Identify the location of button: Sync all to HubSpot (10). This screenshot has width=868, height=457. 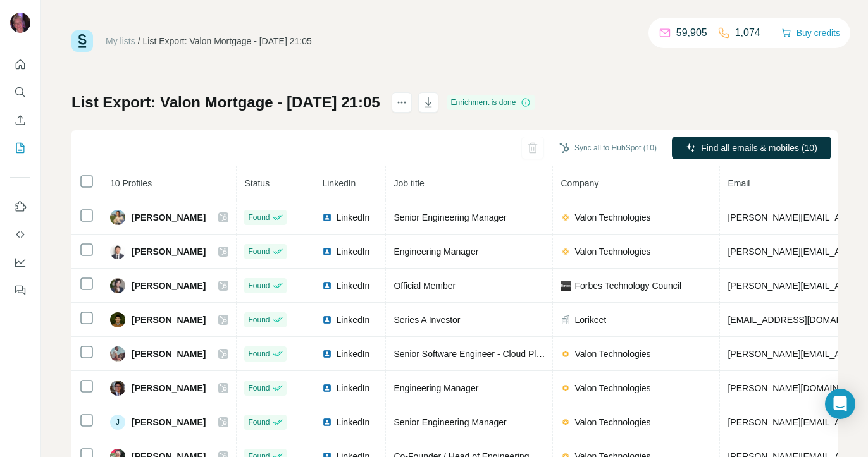
(608, 148).